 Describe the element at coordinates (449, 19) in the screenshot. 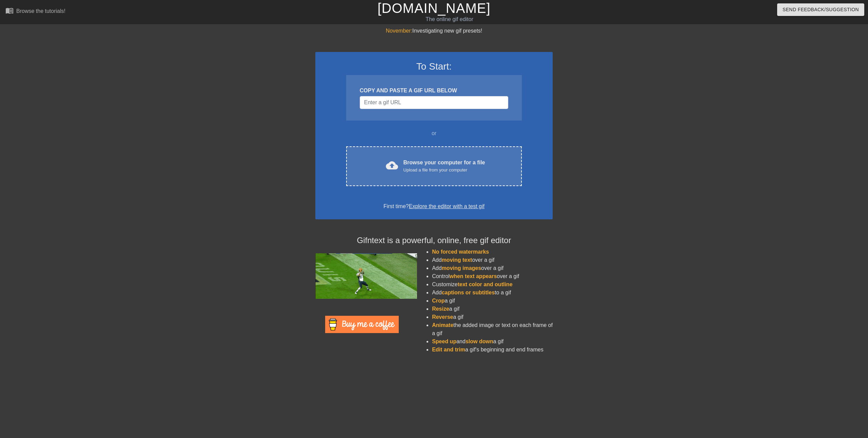

I see `div: The online gif editor` at that location.